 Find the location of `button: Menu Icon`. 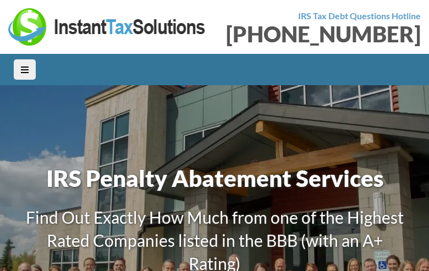

button: Menu Icon is located at coordinates (25, 69).